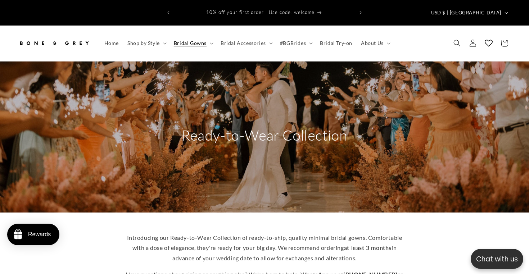  Describe the element at coordinates (112, 43) in the screenshot. I see `span: Home` at that location.